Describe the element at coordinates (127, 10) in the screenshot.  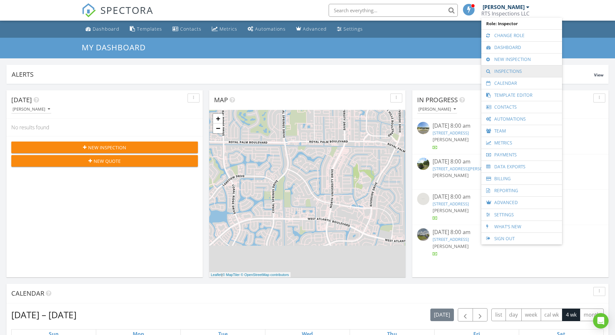
I see `span: SPECTORA` at that location.